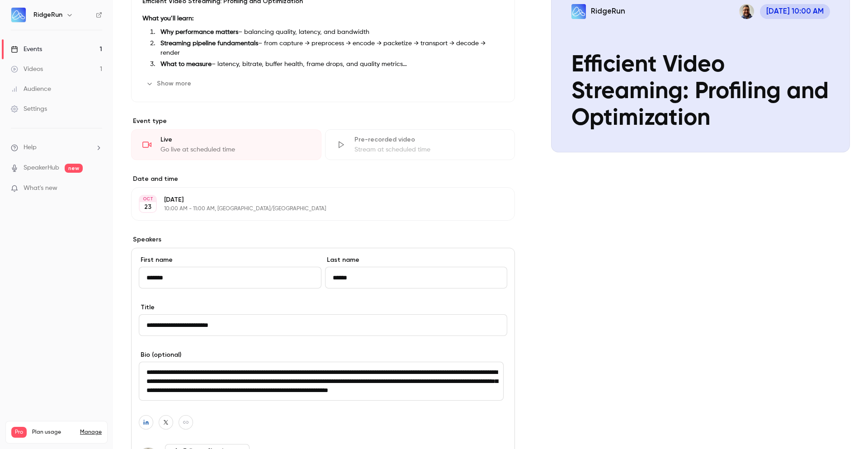  What do you see at coordinates (235, 150) in the screenshot?
I see `div: Go live at scheduled time` at bounding box center [235, 150].